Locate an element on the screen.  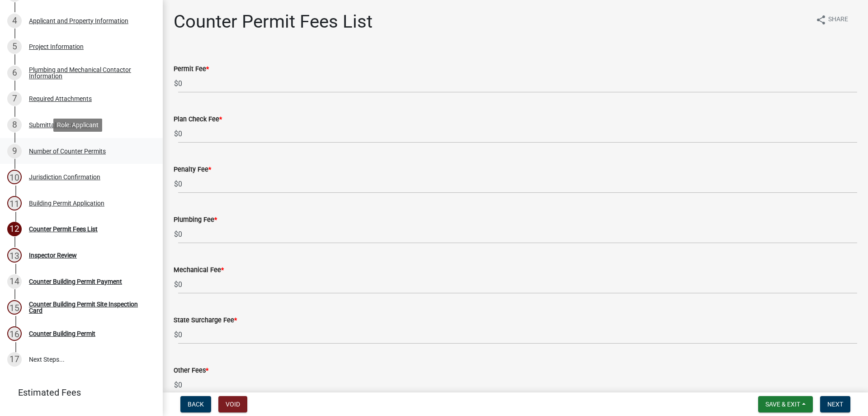
button: Back is located at coordinates (195, 404).